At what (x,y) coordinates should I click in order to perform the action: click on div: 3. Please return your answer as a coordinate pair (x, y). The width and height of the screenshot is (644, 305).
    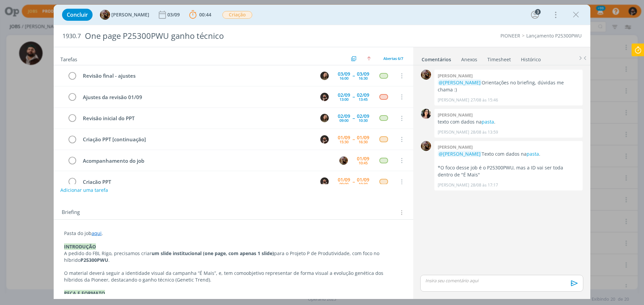
    Looking at the image, I should click on (538, 12).